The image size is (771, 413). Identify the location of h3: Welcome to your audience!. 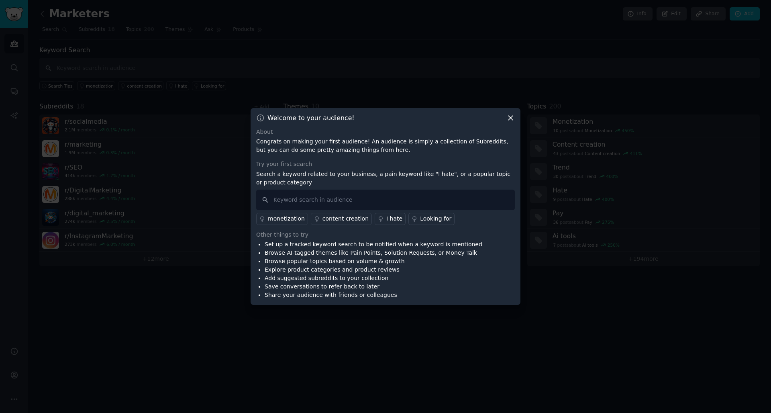
(311, 118).